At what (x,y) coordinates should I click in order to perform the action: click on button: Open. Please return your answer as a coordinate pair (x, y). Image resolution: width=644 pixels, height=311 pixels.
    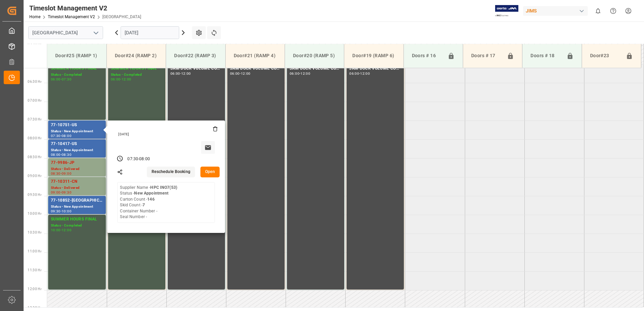
    Looking at the image, I should click on (210, 172).